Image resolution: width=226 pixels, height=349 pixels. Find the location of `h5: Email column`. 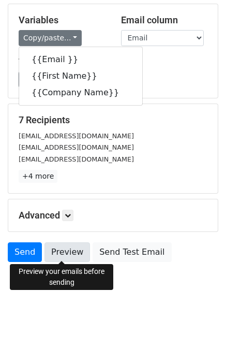

h5: Email column is located at coordinates (164, 20).